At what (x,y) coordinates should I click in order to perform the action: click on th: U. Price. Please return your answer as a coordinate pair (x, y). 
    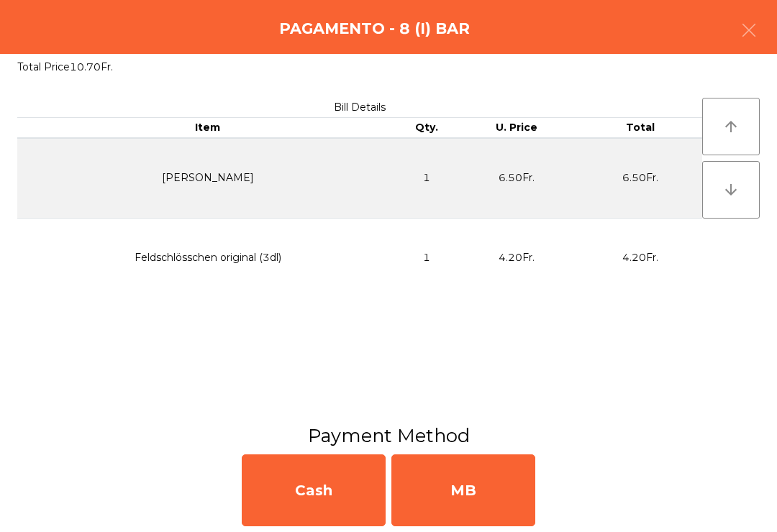
    Looking at the image, I should click on (516, 128).